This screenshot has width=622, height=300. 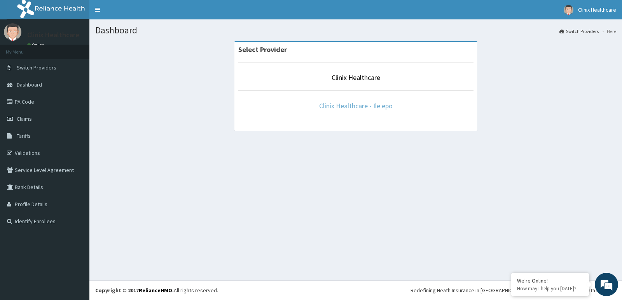 I want to click on a: Clinix Healthcare, so click(x=356, y=77).